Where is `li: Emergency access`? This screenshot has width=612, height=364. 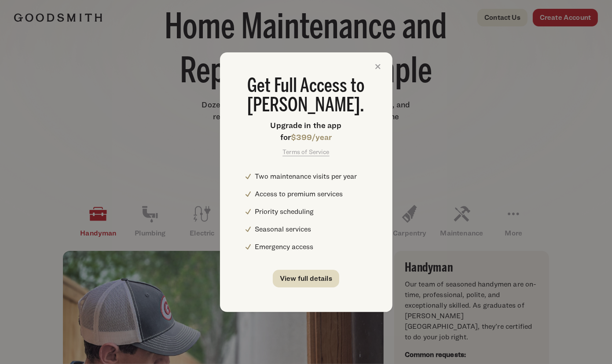
li: Emergency access is located at coordinates (312, 247).